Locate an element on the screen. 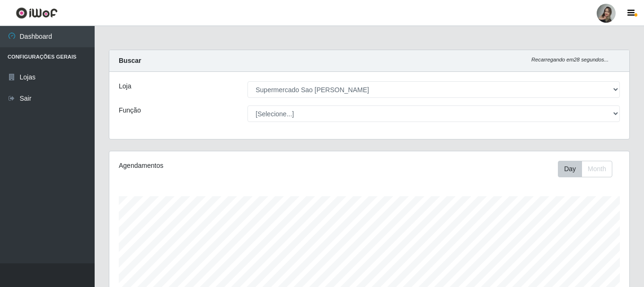 This screenshot has height=287, width=644. img: CoreUI Logo is located at coordinates (36, 13).